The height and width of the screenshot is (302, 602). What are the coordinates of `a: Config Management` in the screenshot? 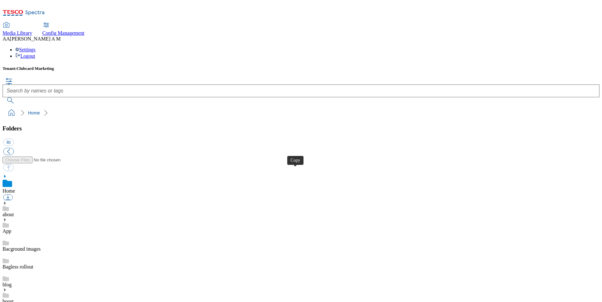 It's located at (63, 29).